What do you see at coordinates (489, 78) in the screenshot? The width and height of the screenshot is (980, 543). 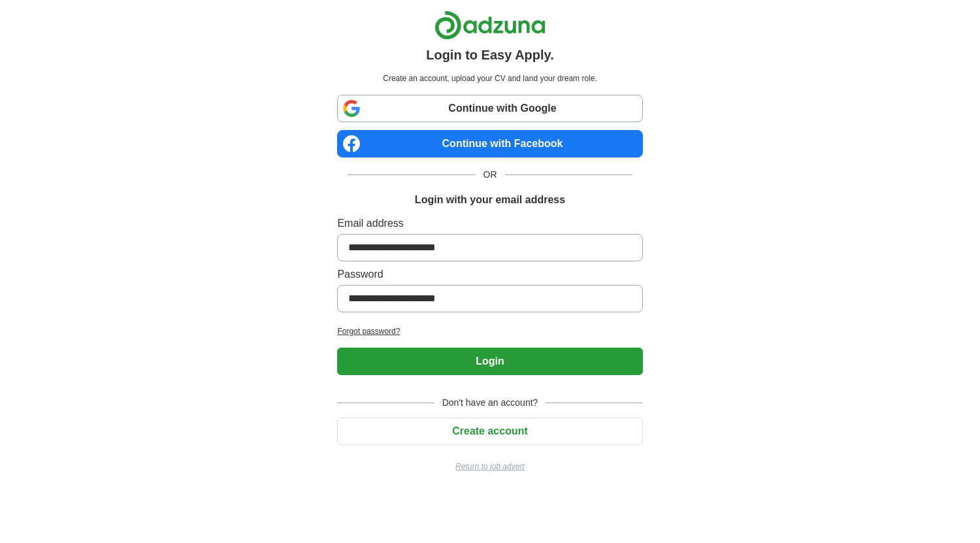 I see `p: Create an account, upload your CV and land your dream role.` at bounding box center [489, 78].